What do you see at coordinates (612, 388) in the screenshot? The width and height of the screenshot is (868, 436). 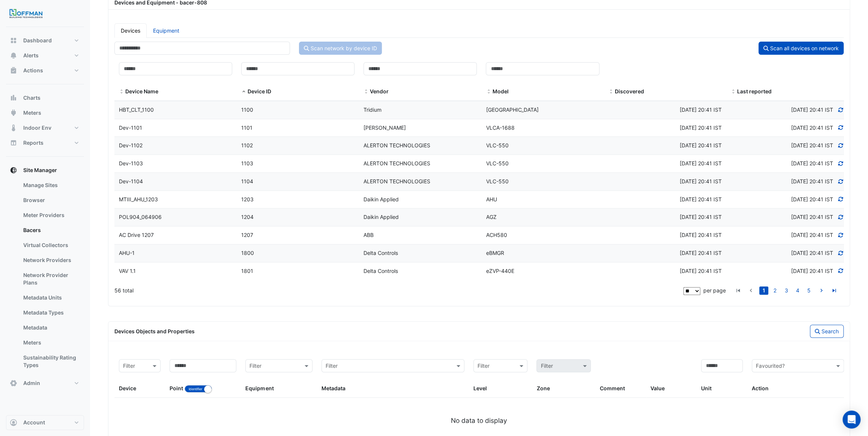 I see `span: Comment` at bounding box center [612, 388].